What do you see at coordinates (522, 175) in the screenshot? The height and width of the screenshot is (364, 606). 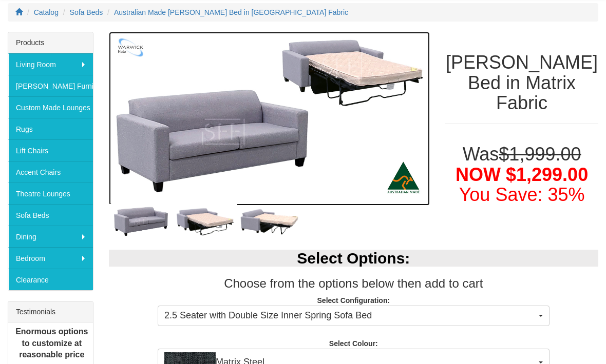 I see `h1: Was` at bounding box center [522, 175].